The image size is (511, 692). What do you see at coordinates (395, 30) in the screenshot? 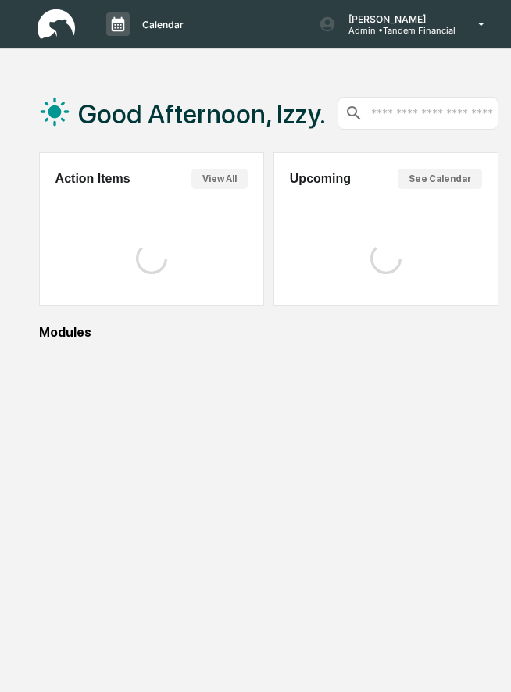
I see `p: Admin • Tandem Financial` at bounding box center [395, 30].